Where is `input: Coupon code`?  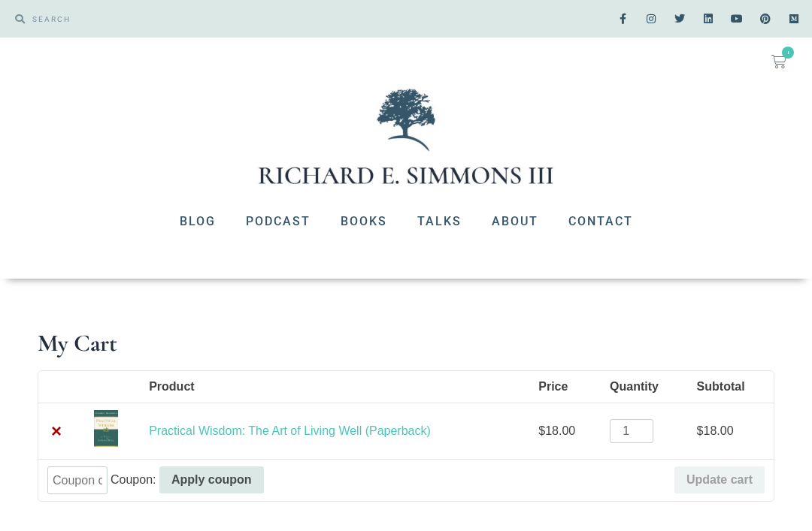 input: Coupon code is located at coordinates (77, 480).